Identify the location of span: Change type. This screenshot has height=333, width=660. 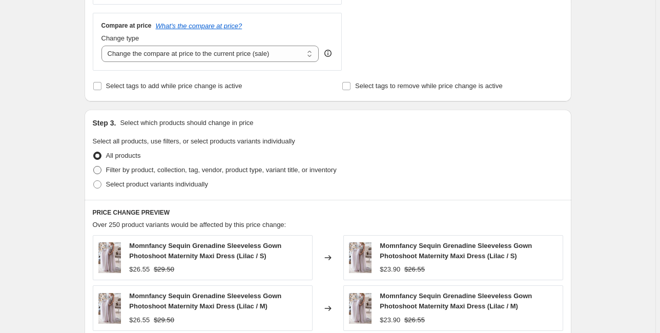
(120, 38).